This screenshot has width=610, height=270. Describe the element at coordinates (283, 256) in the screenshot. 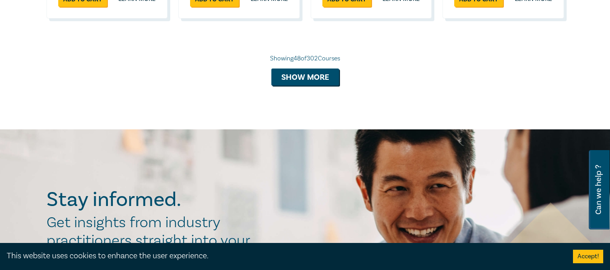

I see `div: This website uses cookies to enhance the user experience.` at that location.